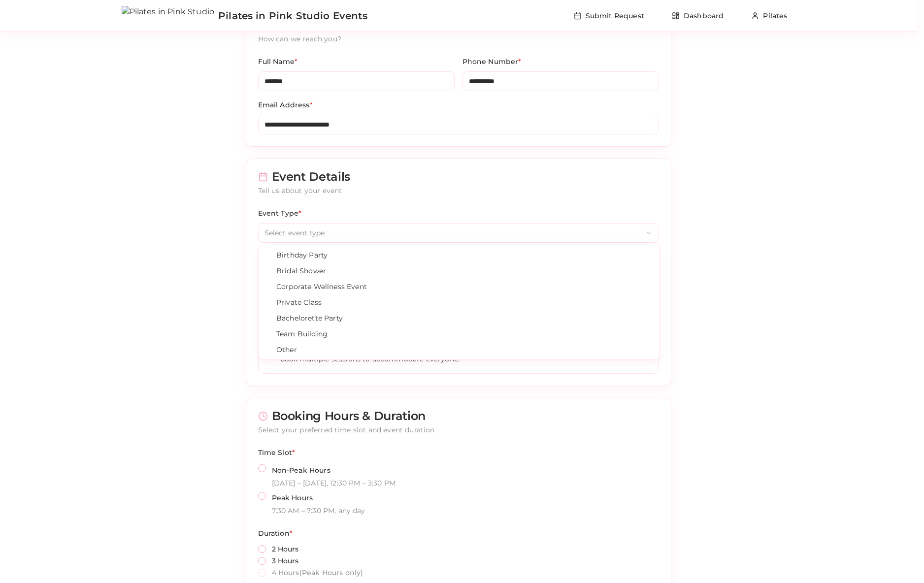 Image resolution: width=924 pixels, height=583 pixels. What do you see at coordinates (287, 349) in the screenshot?
I see `span: Other` at bounding box center [287, 349].